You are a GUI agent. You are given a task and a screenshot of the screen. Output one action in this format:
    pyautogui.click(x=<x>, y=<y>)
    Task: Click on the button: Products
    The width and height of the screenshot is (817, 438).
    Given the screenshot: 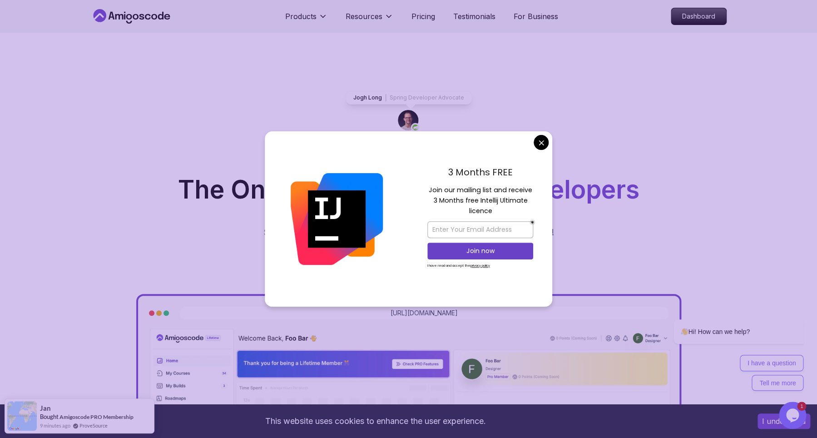 What is the action you would take?
    pyautogui.click(x=306, y=20)
    